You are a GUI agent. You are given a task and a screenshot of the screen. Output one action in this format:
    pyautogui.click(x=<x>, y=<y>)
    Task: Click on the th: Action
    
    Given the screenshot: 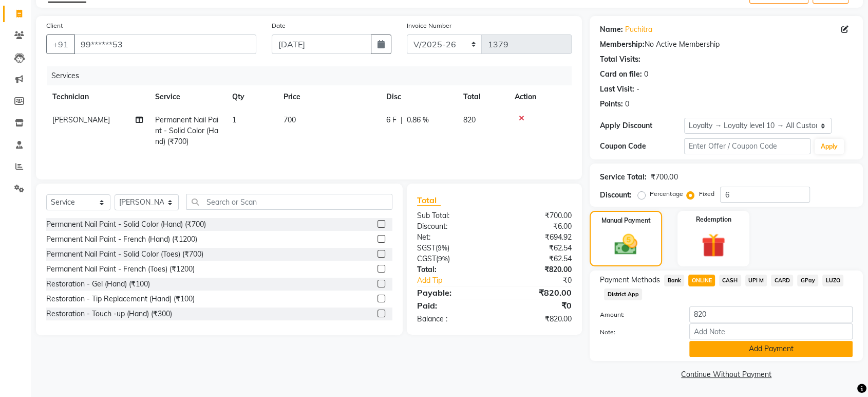 What is the action you would take?
    pyautogui.click(x=540, y=97)
    